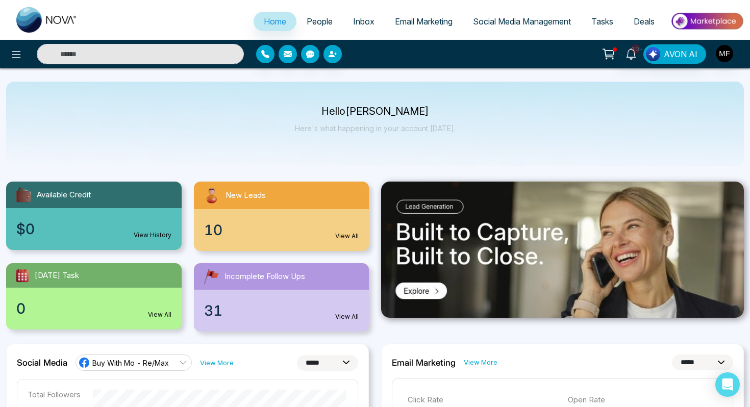 Image resolution: width=750 pixels, height=407 pixels. I want to click on span: Inbox, so click(364, 21).